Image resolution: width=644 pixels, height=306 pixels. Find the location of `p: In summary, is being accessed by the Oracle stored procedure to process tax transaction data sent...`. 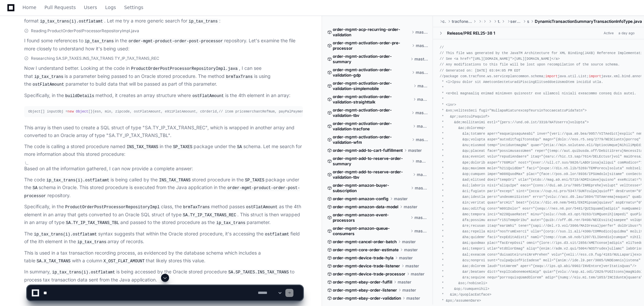

p: In summary, is being accessed by the Oracle stored procedure to process tax transaction data sent... is located at coordinates (163, 276).